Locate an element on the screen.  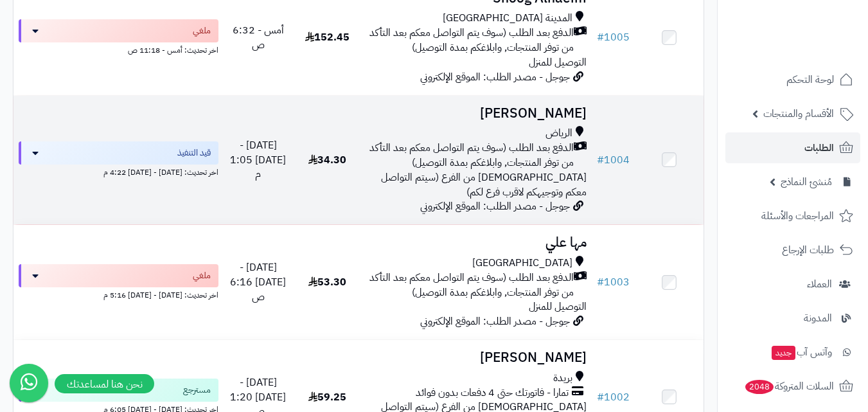
span: وآتس آب is located at coordinates (802, 353).